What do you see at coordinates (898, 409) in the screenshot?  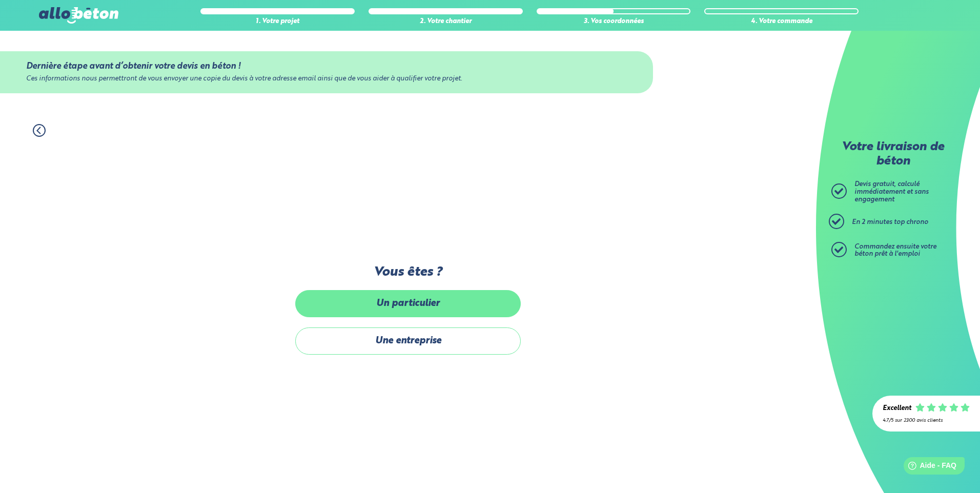 I see `div: Excellent` at bounding box center [898, 409].